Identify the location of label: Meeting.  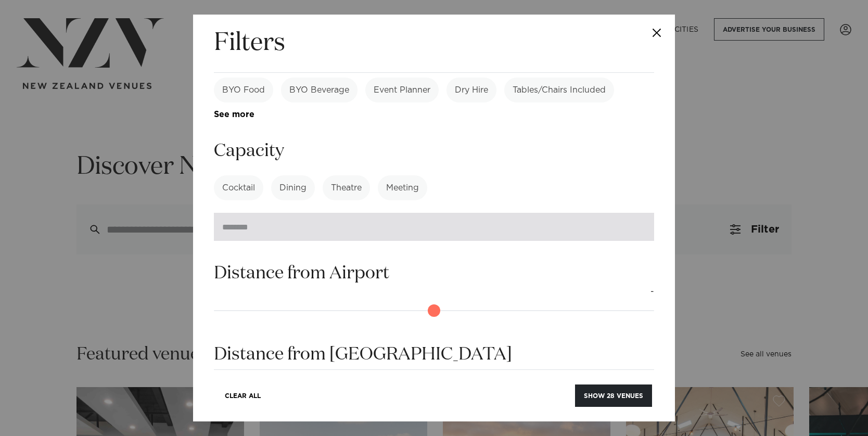
(402, 188).